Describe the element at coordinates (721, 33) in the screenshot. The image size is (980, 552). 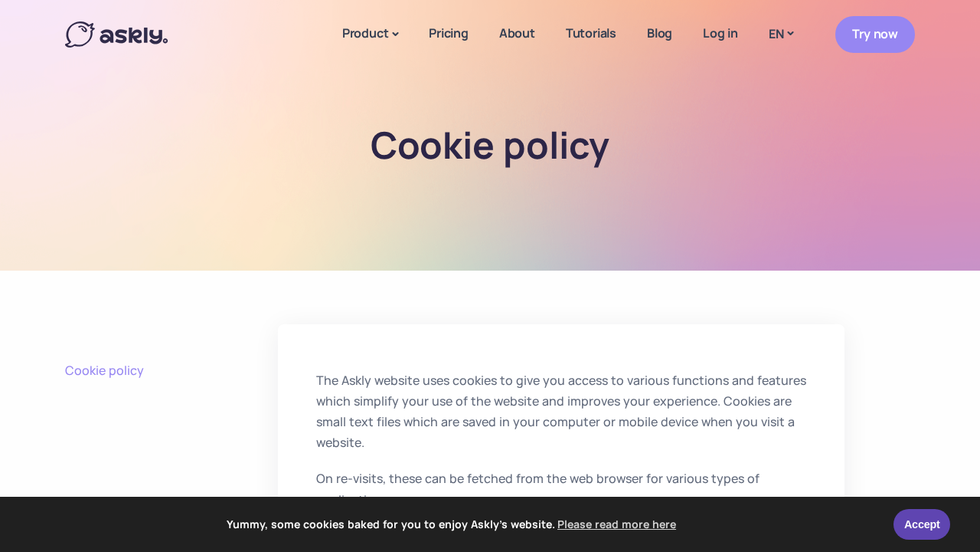
I see `a: Log in` at that location.